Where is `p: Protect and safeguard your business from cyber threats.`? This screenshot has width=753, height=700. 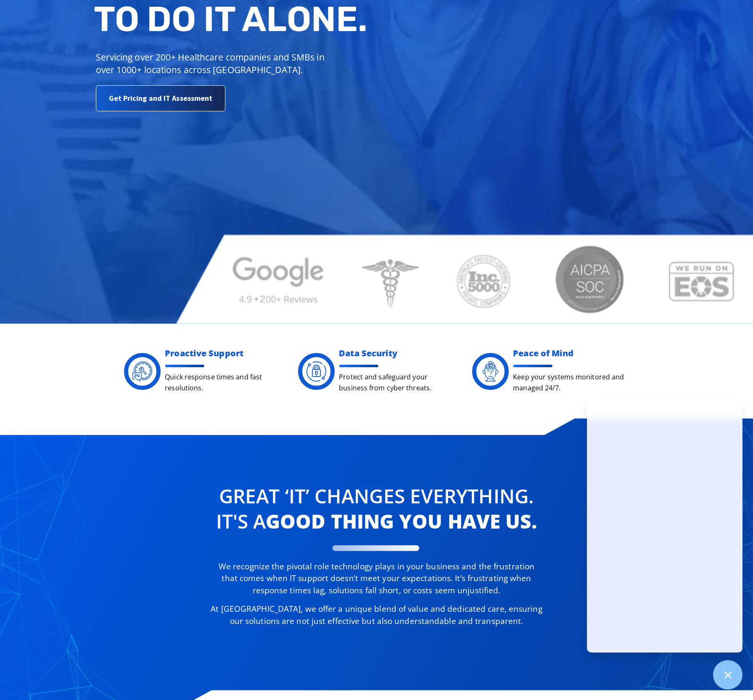
p: Protect and safeguard your business from cyber threats. is located at coordinates (395, 383).